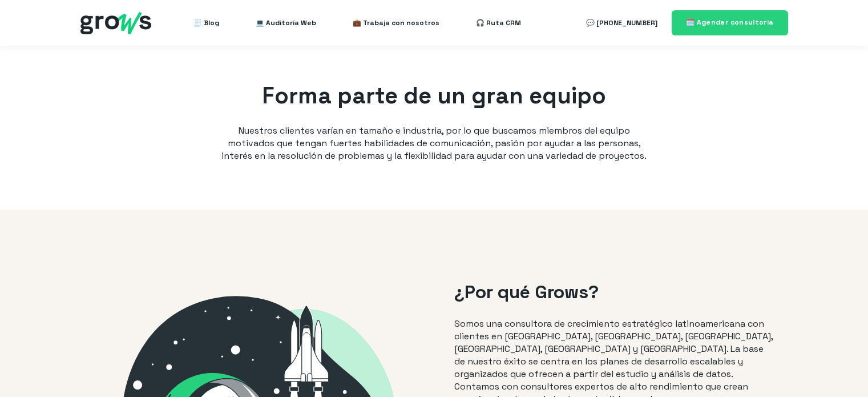  Describe the element at coordinates (286, 23) in the screenshot. I see `span: 💻 Auditoría Web` at that location.